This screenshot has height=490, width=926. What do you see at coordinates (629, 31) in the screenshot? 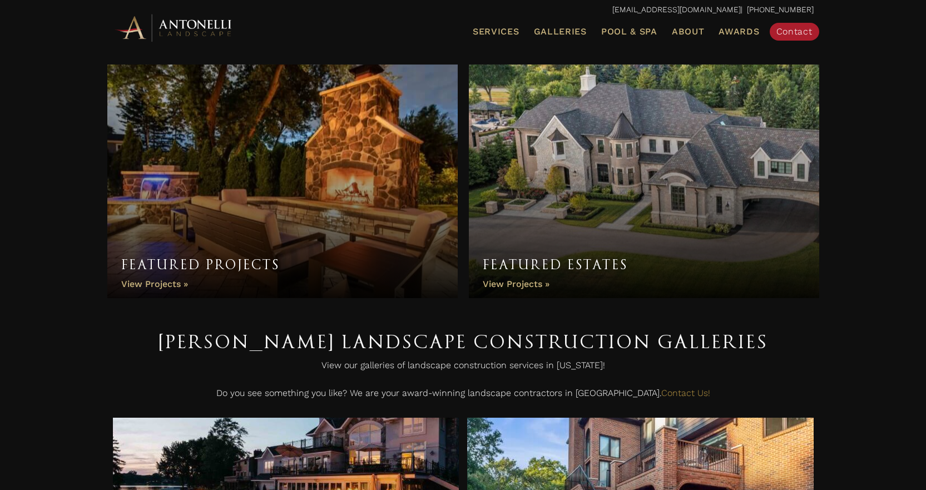
I see `span: Pool & Spa` at bounding box center [629, 31].